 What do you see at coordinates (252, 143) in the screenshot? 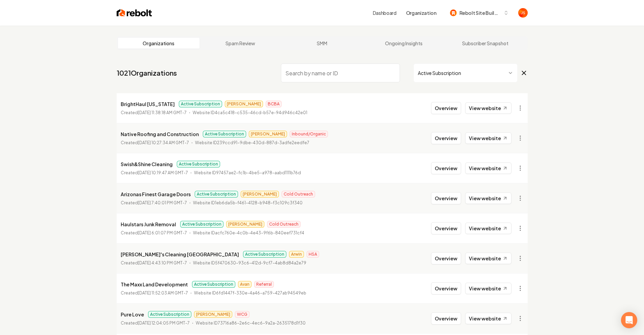
I see `p: Website ID 239ccd91-9dbe-430d-887d-3adfe2eedfe7` at bounding box center [252, 143].